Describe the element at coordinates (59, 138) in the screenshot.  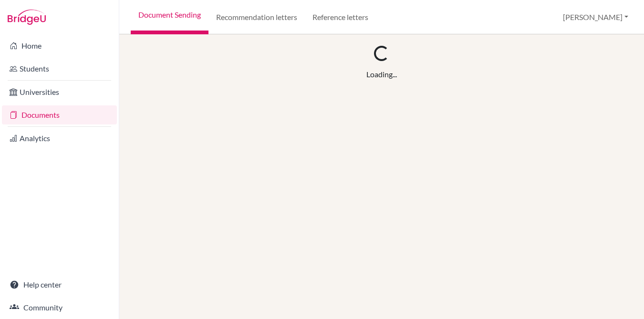
I see `a: Analytics` at that location.